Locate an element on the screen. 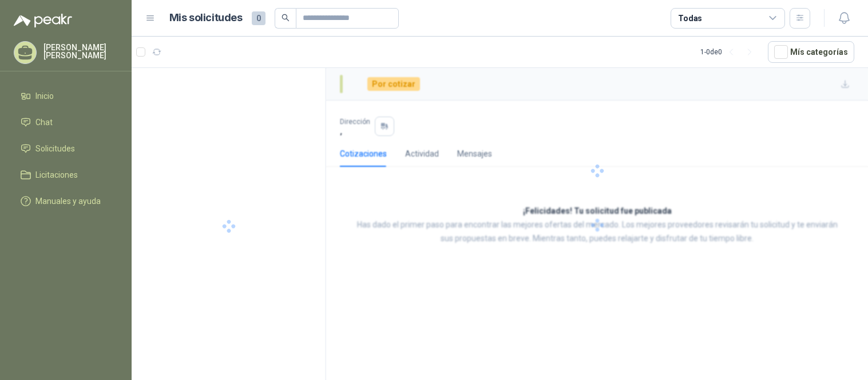 The image size is (868, 380). h1: Mis solicitudes is located at coordinates (206, 18).